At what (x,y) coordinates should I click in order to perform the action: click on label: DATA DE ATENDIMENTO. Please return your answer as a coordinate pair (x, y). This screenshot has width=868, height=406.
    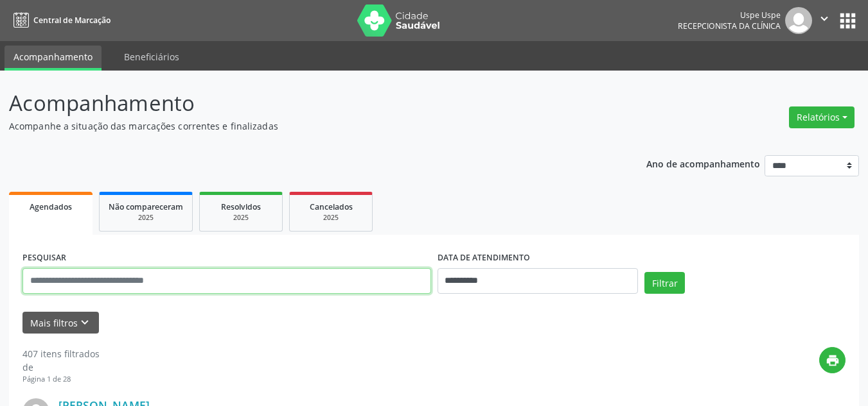
    Looking at the image, I should click on (484, 258).